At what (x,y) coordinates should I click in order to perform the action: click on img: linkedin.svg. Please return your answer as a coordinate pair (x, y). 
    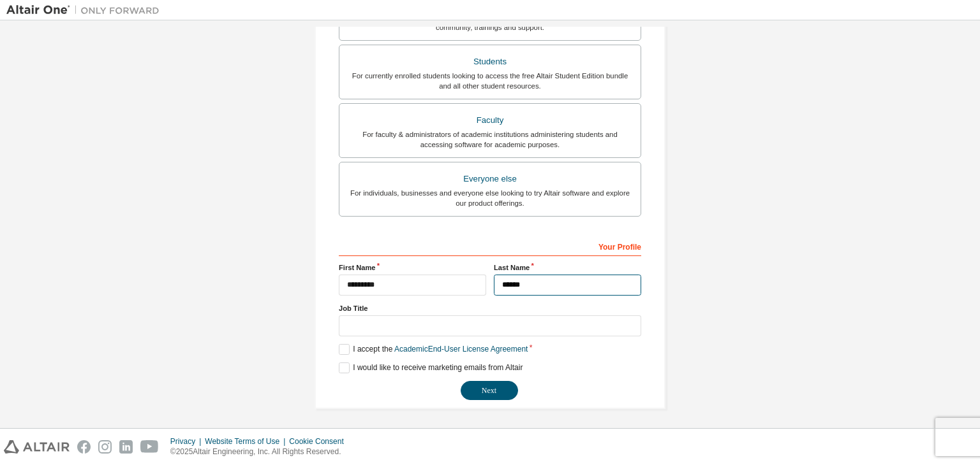
    Looking at the image, I should click on (126, 447).